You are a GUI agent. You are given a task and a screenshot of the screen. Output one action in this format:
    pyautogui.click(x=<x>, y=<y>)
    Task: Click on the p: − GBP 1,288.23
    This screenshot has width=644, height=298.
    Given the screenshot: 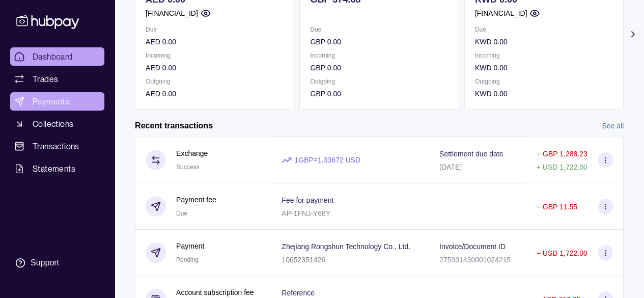 What is the action you would take?
    pyautogui.click(x=562, y=154)
    